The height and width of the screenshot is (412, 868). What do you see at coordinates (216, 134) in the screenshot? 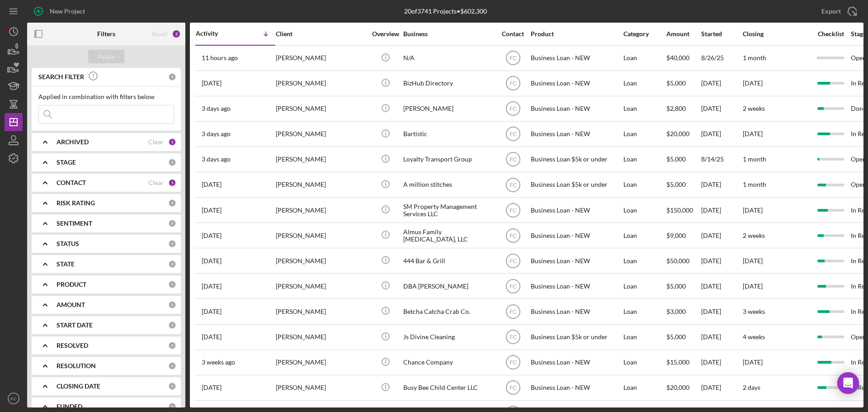
I see `time: 2025-08-26 20:00` at bounding box center [216, 134].